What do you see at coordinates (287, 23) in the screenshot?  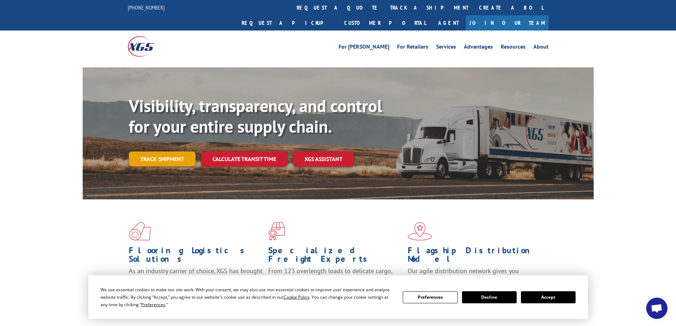 I see `a: Request a pickup` at bounding box center [287, 23].